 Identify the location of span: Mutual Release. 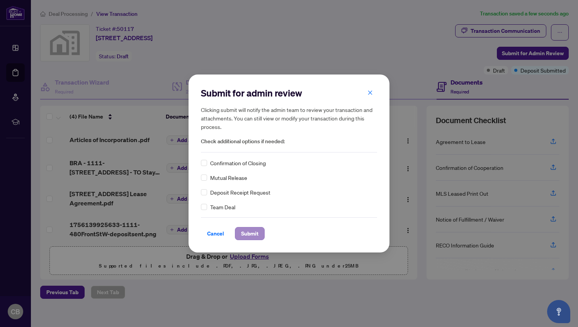
(229, 178).